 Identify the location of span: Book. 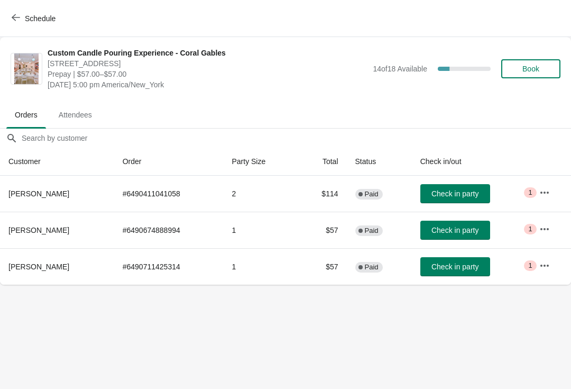
(531, 69).